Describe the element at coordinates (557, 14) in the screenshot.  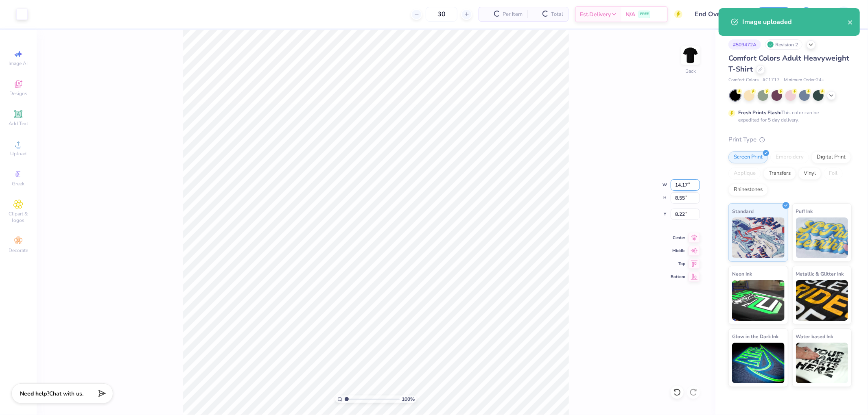
I see `span: Total` at that location.